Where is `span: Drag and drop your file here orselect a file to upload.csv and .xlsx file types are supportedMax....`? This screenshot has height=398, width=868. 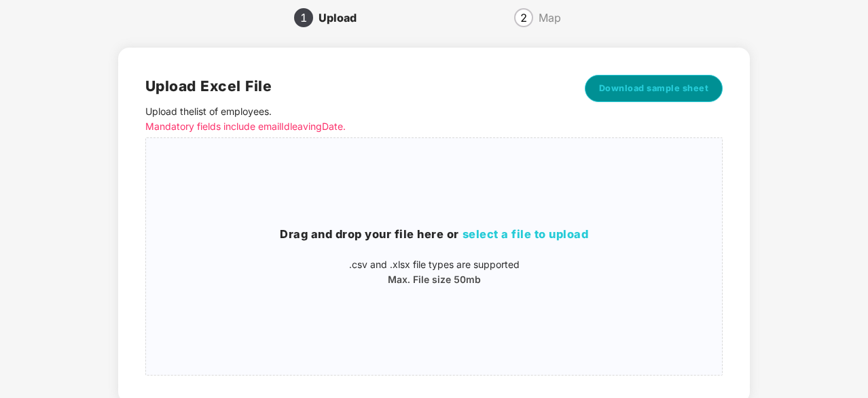 span: Drag and drop your file here orselect a file to upload.csv and .xlsx file types are supportedMax.... is located at coordinates (434, 256).